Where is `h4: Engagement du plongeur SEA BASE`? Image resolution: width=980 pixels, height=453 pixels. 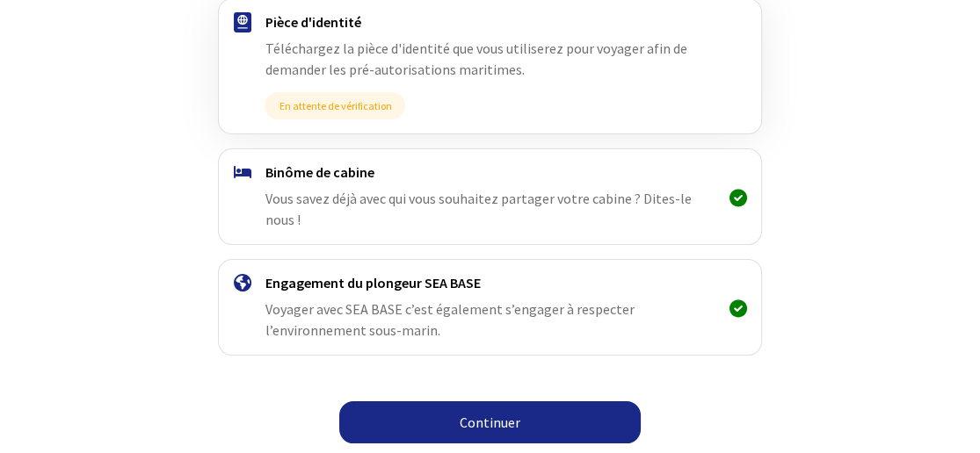 h4: Engagement du plongeur SEA BASE is located at coordinates (490, 282).